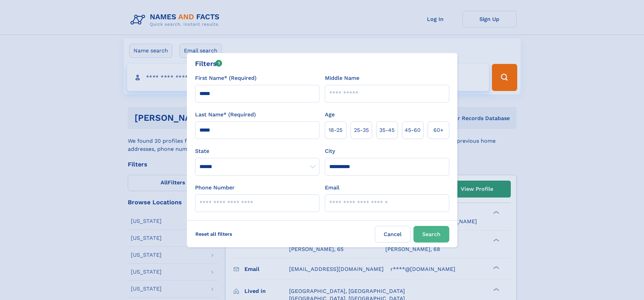 This screenshot has width=644, height=300. Describe the element at coordinates (330, 151) in the screenshot. I see `label: City` at that location.